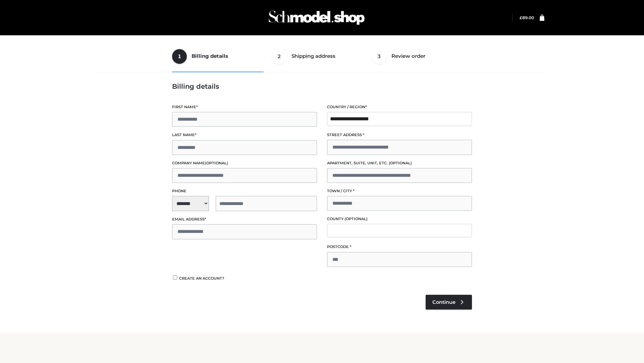 The image size is (644, 363). Describe the element at coordinates (245, 191) in the screenshot. I see `label: Phone` at that location.